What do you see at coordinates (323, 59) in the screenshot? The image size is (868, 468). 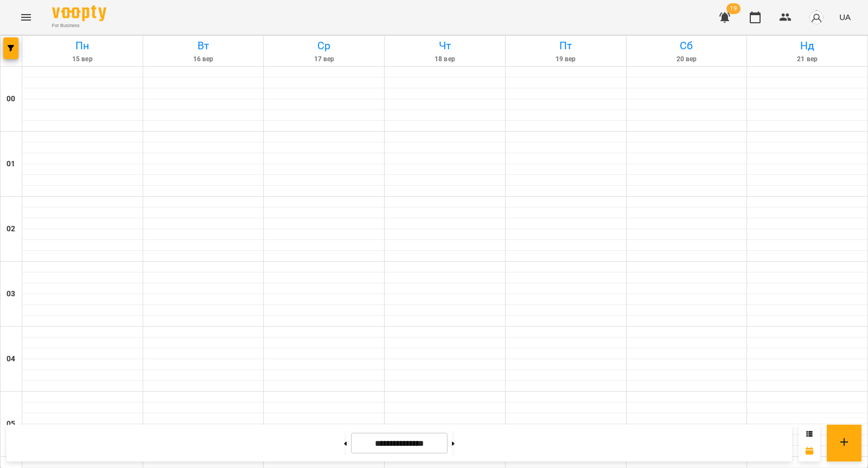 I see `h6: 17 вер` at bounding box center [323, 59].